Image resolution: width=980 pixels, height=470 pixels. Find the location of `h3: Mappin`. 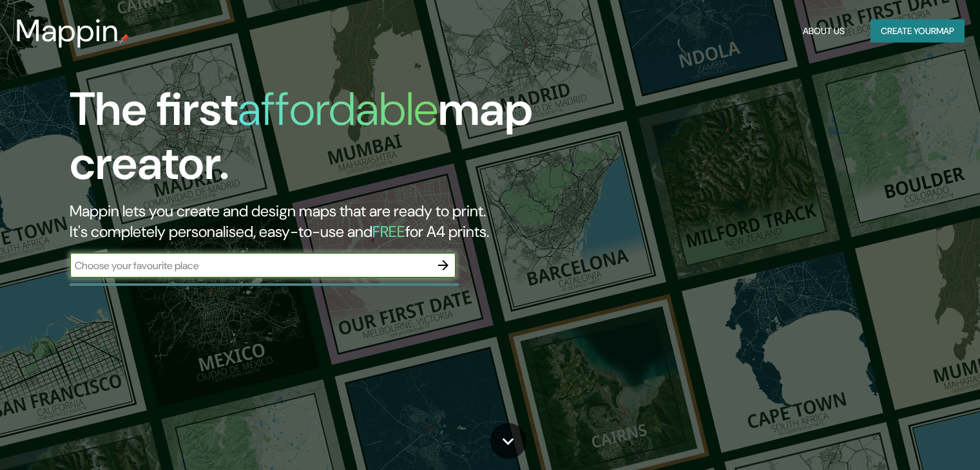

h3: Mappin is located at coordinates (67, 31).